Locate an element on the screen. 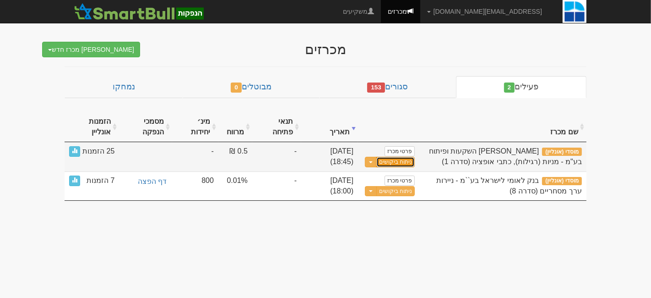 This screenshot has height=298, width=651. th: מרווח : activate to sort column ascending is located at coordinates (235, 127).